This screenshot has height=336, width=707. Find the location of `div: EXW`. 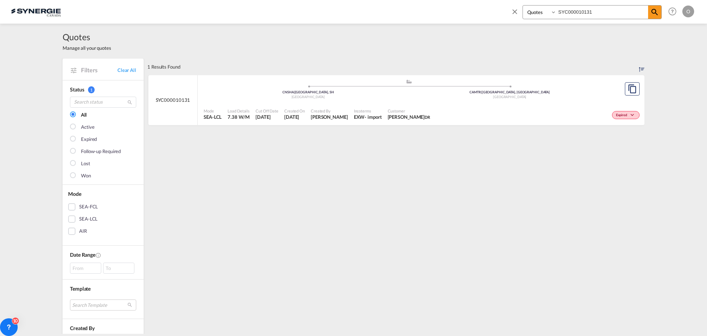

div: EXW is located at coordinates (360, 117).